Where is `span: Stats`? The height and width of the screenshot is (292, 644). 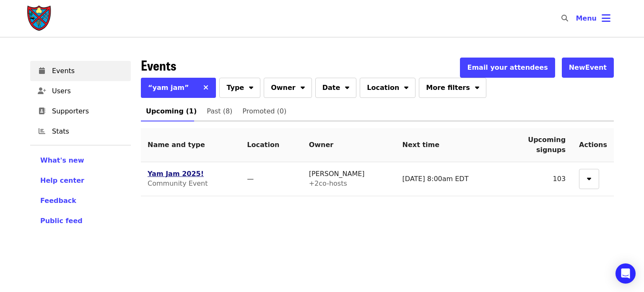 span: Stats is located at coordinates (88, 131).